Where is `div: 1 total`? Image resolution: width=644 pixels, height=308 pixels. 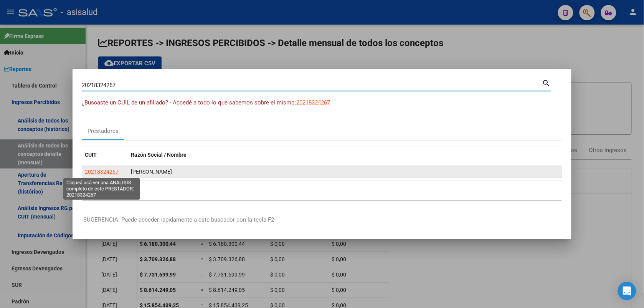
div: 1 total is located at coordinates (322, 190).